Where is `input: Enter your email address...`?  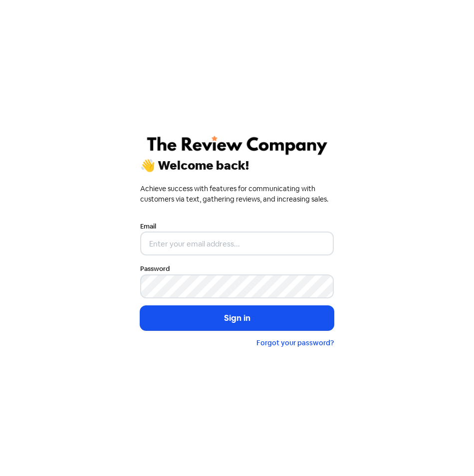
input: Enter your email address... is located at coordinates (237, 244).